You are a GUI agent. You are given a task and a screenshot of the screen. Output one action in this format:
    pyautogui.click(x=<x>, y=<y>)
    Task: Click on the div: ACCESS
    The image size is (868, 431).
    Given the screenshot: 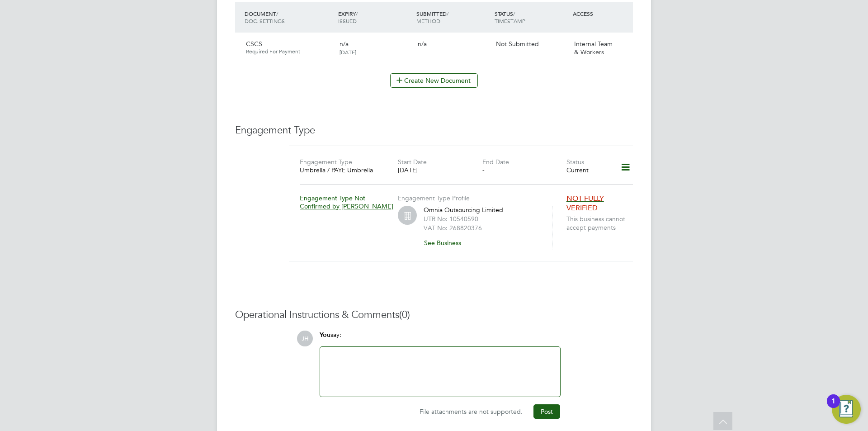 What is the action you would take?
    pyautogui.click(x=602, y=14)
    